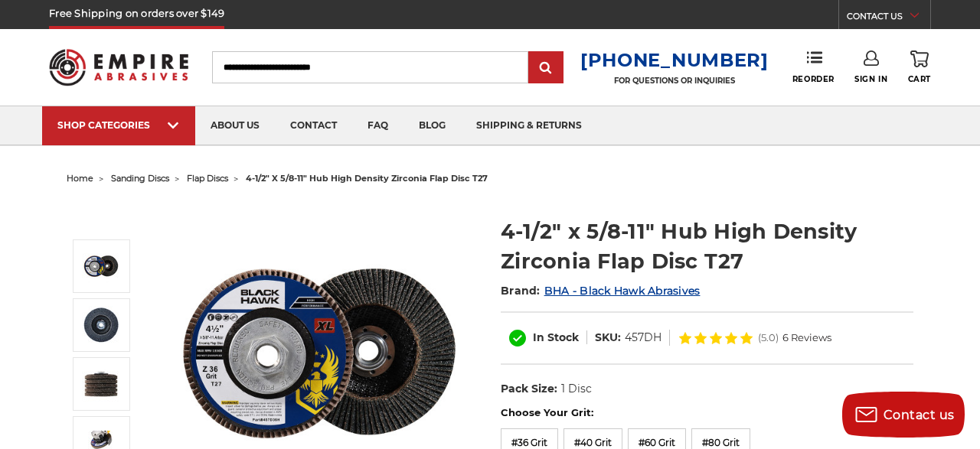 Image resolution: width=980 pixels, height=449 pixels. I want to click on span: Reorder, so click(813, 79).